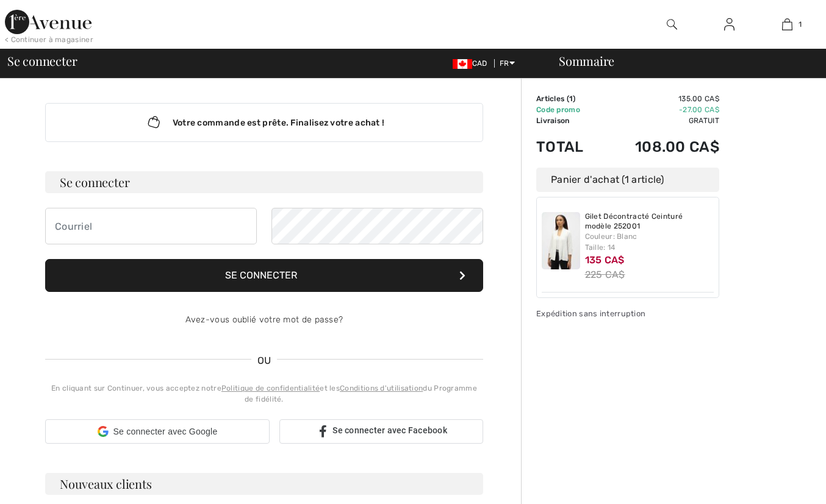 The image size is (826, 504). Describe the element at coordinates (264, 182) in the screenshot. I see `h3: Se connecter` at that location.